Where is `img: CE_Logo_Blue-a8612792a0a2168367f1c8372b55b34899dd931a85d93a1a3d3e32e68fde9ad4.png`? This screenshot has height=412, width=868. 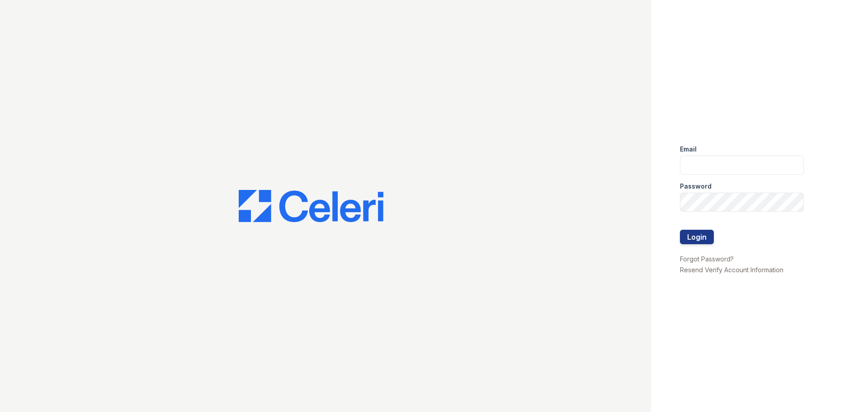 img: CE_Logo_Blue-a8612792a0a2168367f1c8372b55b34899dd931a85d93a1a3d3e32e68fde9ad4.png is located at coordinates (311, 206).